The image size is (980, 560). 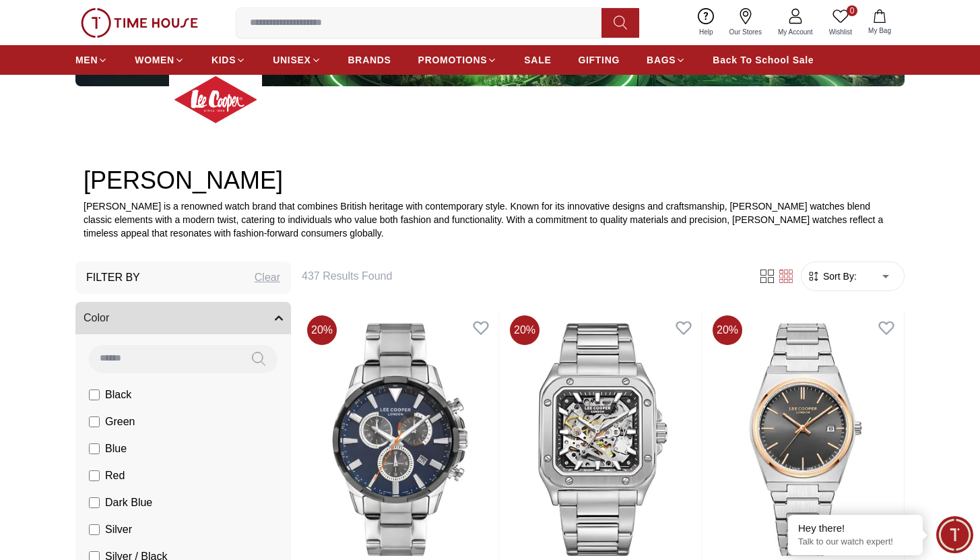 I want to click on span: KIDS, so click(x=223, y=60).